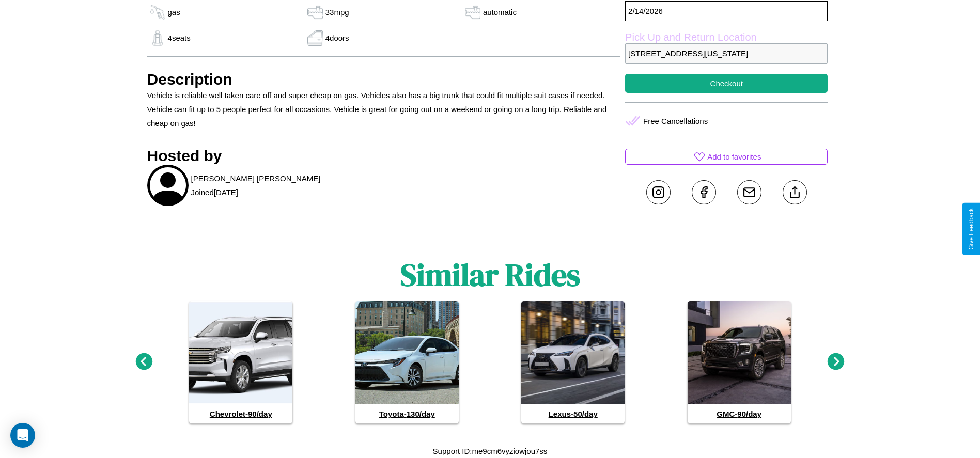 The image size is (980, 458). What do you see at coordinates (675, 121) in the screenshot?
I see `p: Free Cancellations` at bounding box center [675, 121].